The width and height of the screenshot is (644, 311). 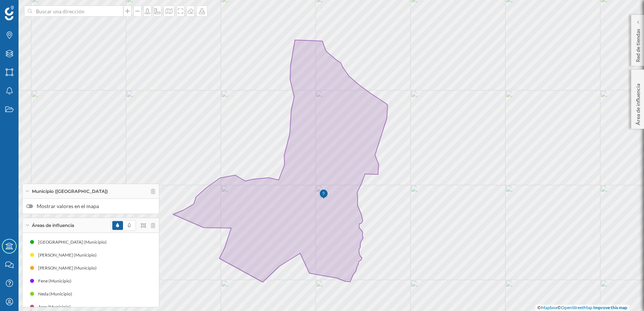 What do you see at coordinates (638, 44) in the screenshot?
I see `p: Red de tiendas` at bounding box center [638, 44].